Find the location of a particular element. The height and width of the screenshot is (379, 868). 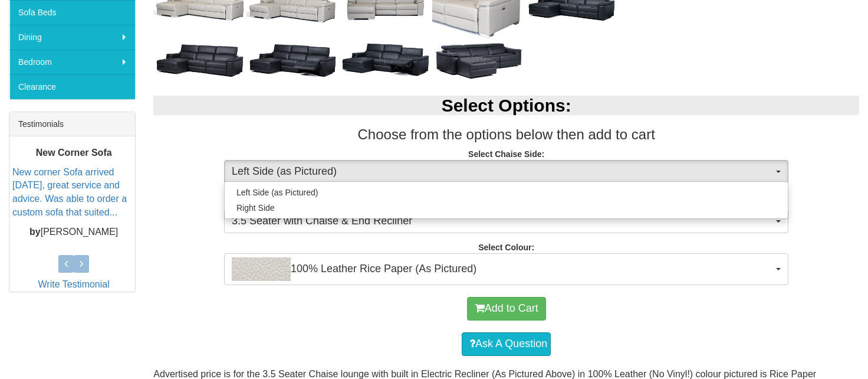

img: 100% Leather Rice Paper (As Pictured) is located at coordinates (261, 269).